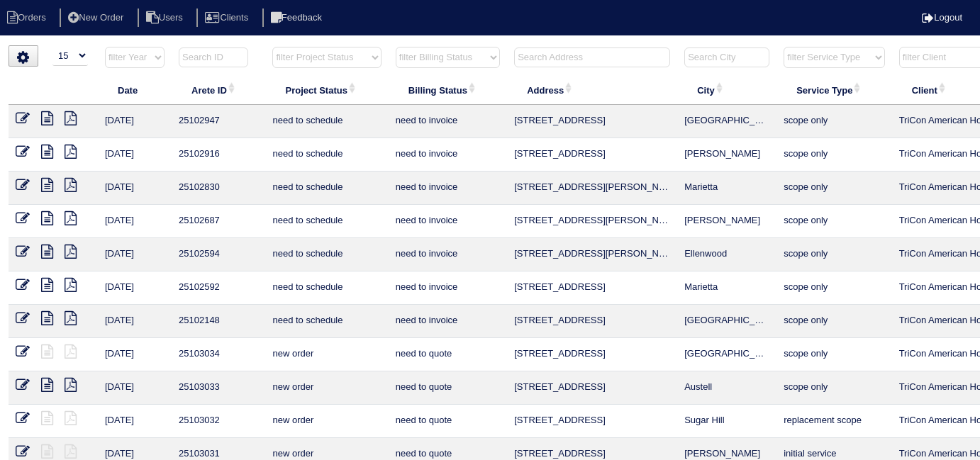 The width and height of the screenshot is (980, 460). Describe the element at coordinates (228, 17) in the screenshot. I see `a: Clients` at that location.